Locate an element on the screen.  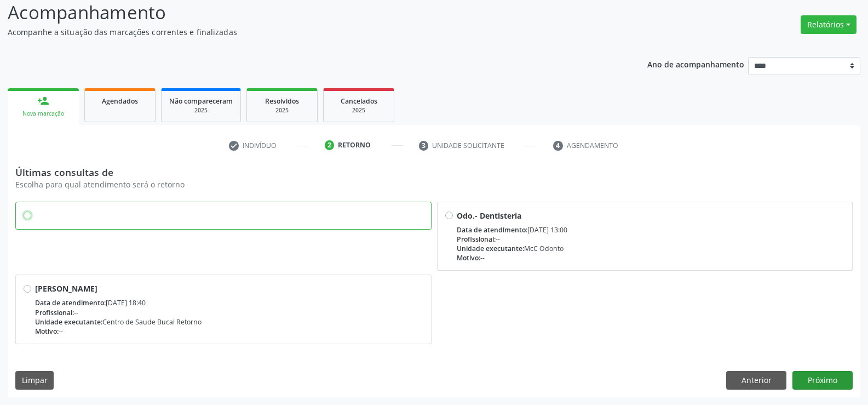
div: person_add is located at coordinates (43, 101).